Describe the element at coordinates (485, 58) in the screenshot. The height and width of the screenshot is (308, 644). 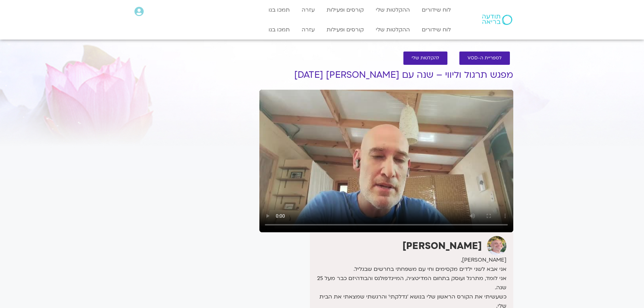
I see `a: לספריית ה-VOD` at that location.